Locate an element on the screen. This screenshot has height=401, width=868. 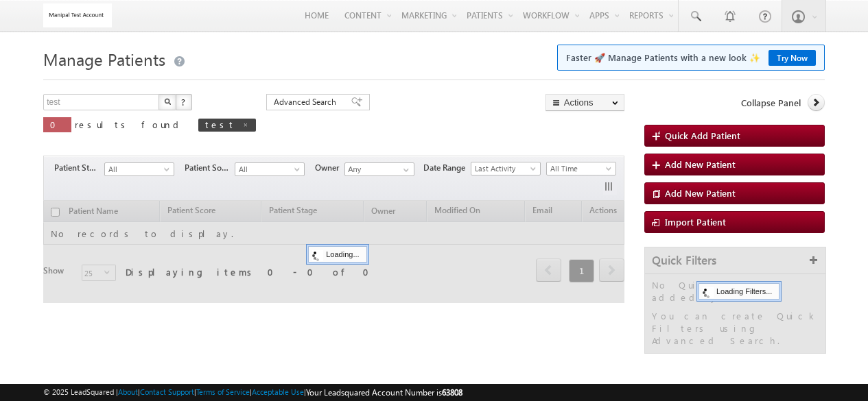
div: Loading... is located at coordinates (337, 255).